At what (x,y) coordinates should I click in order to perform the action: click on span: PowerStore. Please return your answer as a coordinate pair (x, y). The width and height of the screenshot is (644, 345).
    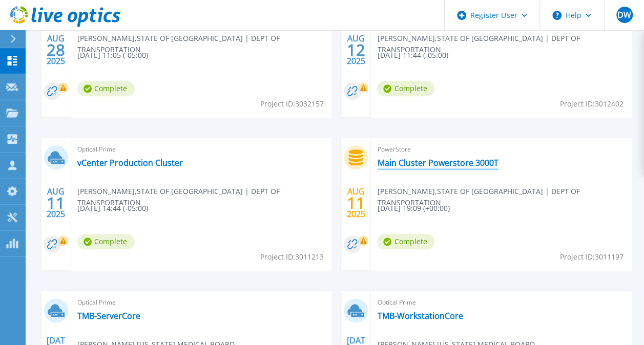
    Looking at the image, I should click on (501, 150).